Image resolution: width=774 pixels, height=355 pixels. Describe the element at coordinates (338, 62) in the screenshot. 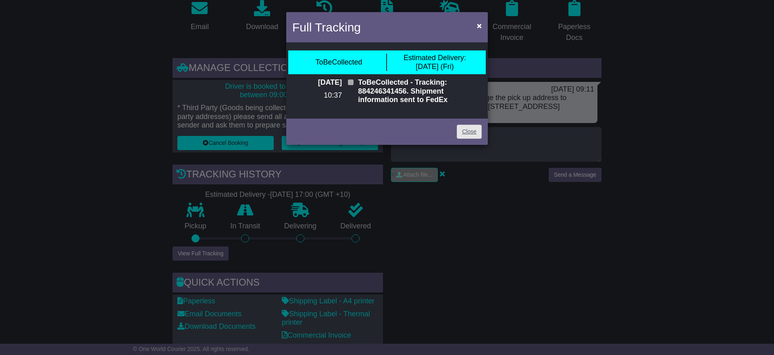

I see `div: ToBeCollected` at that location.